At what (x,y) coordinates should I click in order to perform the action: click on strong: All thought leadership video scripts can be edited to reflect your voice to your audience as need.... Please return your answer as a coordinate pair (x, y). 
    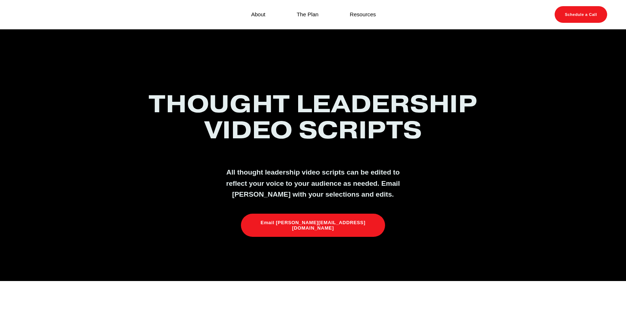
    Looking at the image, I should click on (314, 183).